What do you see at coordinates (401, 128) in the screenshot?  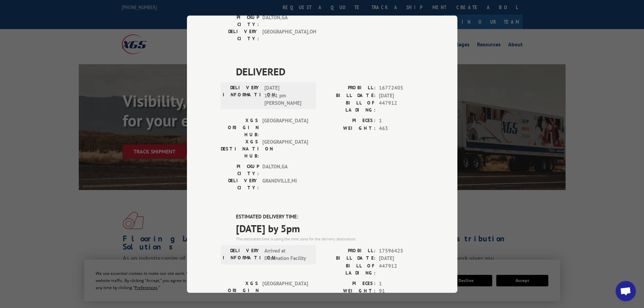 I see `span: 463` at bounding box center [401, 128].